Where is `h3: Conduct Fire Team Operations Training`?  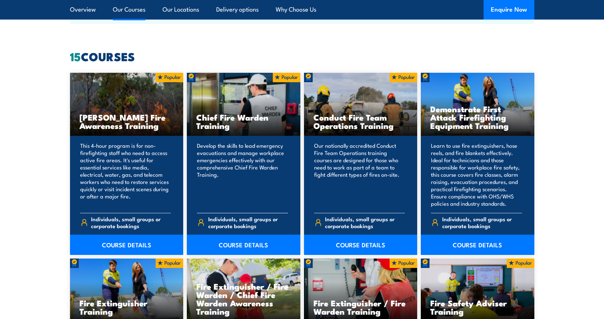 h3: Conduct Fire Team Operations Training is located at coordinates (360, 121).